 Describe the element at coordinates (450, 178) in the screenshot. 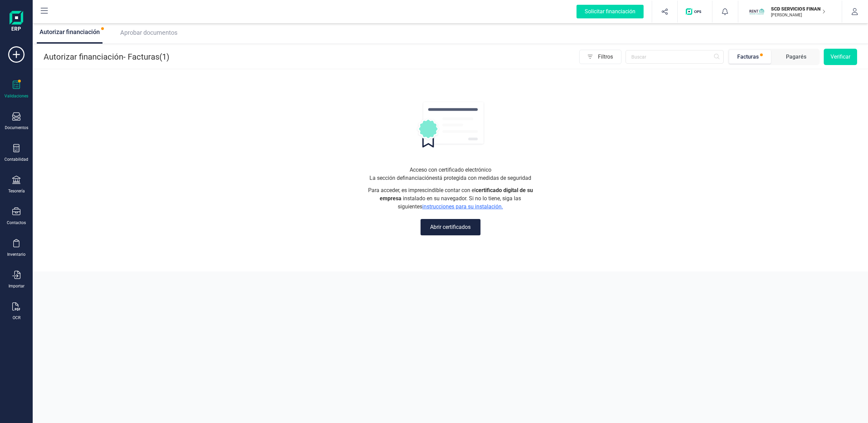

I see `span: La sección de financiación está protegida con medidas de seguridad` at that location.